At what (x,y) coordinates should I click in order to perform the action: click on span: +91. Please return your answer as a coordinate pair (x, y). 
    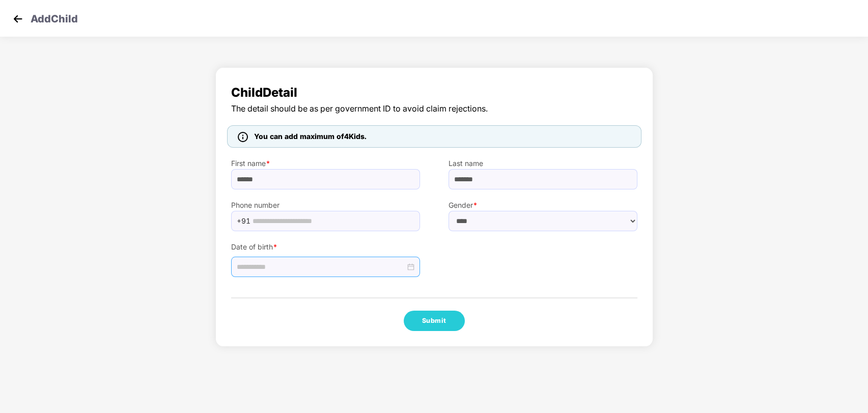
    Looking at the image, I should click on (244, 221).